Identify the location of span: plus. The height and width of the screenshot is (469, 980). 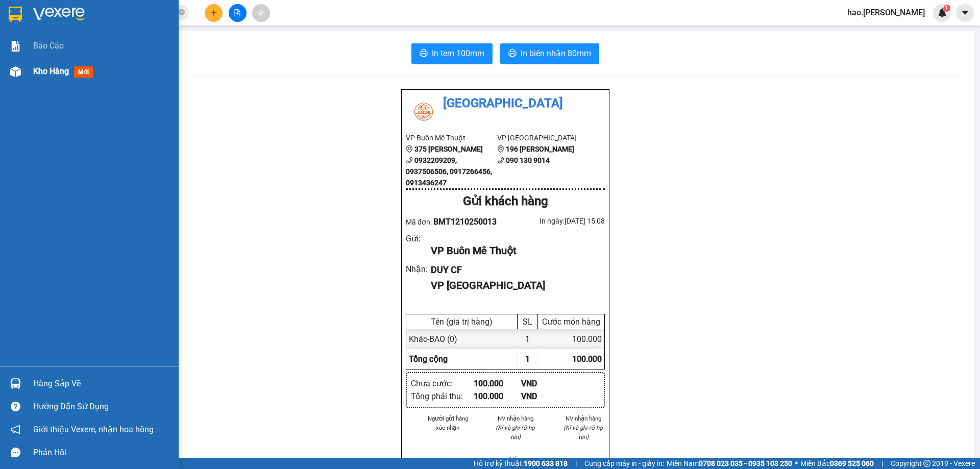
(214, 13).